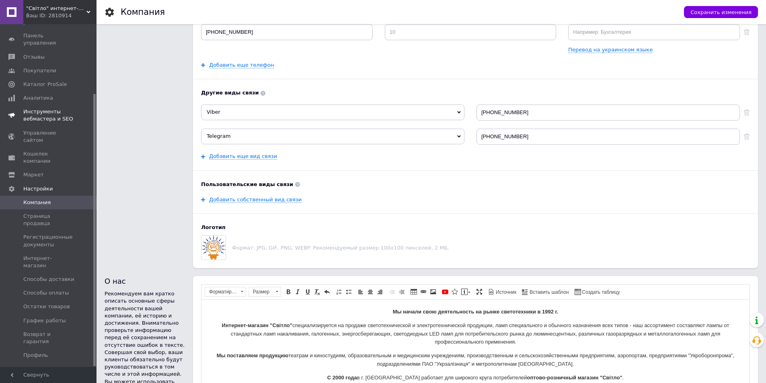 Image resolution: width=766 pixels, height=383 pixels. What do you see at coordinates (288, 292) in the screenshot?
I see `a: Полужирный (Ctrl+B)` at bounding box center [288, 292].